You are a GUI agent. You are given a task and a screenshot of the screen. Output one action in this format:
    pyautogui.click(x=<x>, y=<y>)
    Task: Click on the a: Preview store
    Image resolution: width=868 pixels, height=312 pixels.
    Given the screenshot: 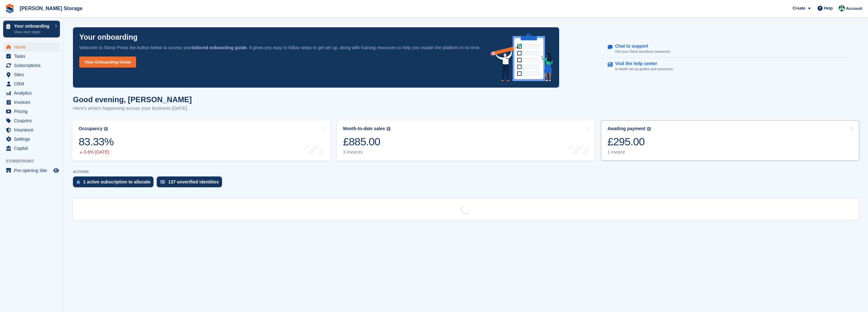 What is the action you would take?
    pyautogui.click(x=56, y=170)
    